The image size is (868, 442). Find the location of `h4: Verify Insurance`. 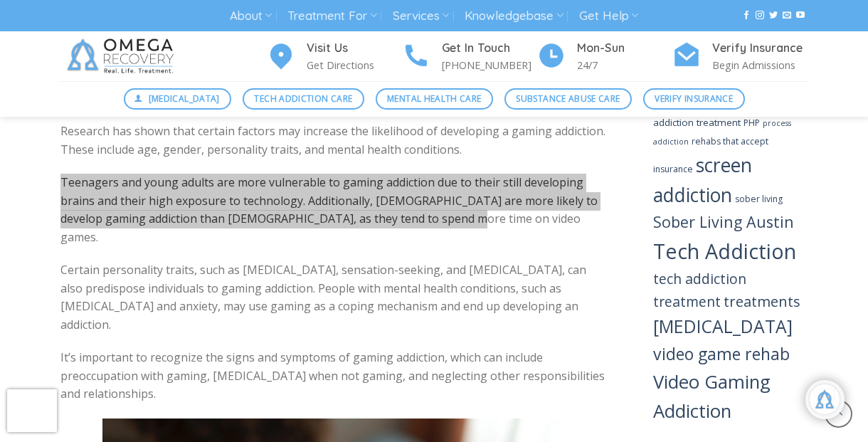

h4: Verify Insurance is located at coordinates (760, 49).